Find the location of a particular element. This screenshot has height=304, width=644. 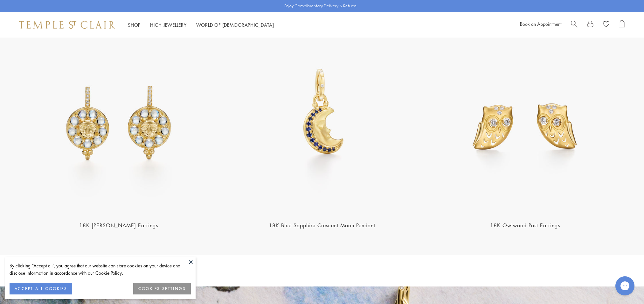

nav: Main navigation is located at coordinates (201, 25).